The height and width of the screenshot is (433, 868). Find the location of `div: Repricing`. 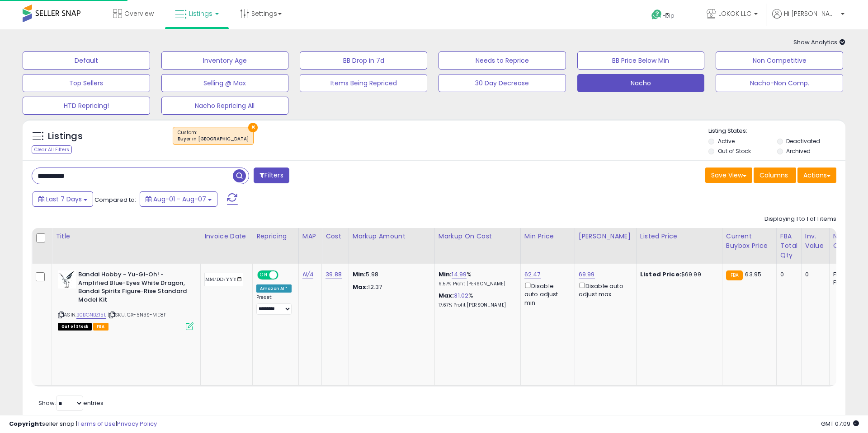

div: Repricing is located at coordinates (275, 236).